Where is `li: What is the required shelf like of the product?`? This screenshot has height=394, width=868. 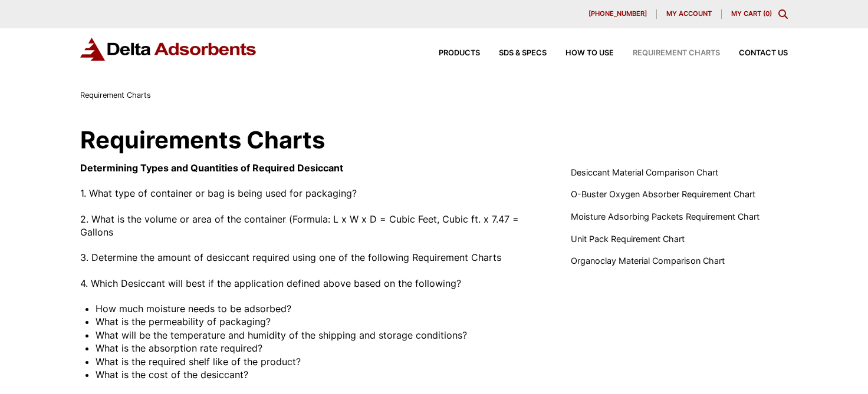
li: What is the required shelf like of the product? is located at coordinates (319, 362).